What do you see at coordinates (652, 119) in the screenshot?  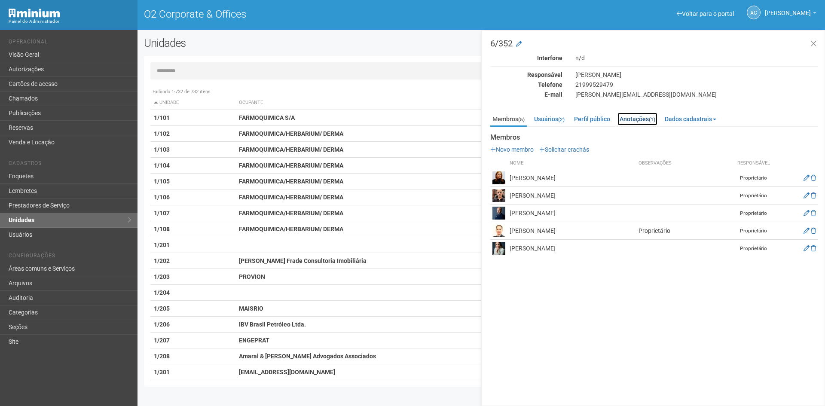 I see `small: (1)` at bounding box center [652, 119].